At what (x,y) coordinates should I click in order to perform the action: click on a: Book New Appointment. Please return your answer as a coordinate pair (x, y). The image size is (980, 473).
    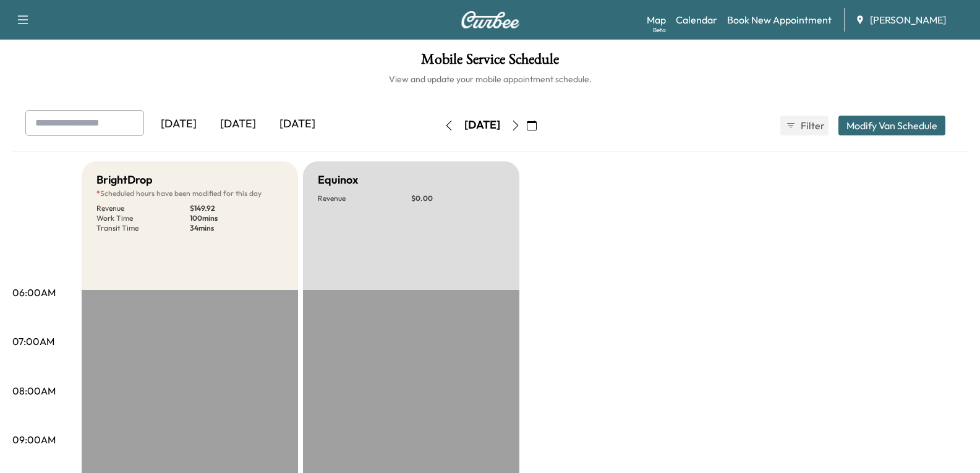
    Looking at the image, I should click on (779, 20).